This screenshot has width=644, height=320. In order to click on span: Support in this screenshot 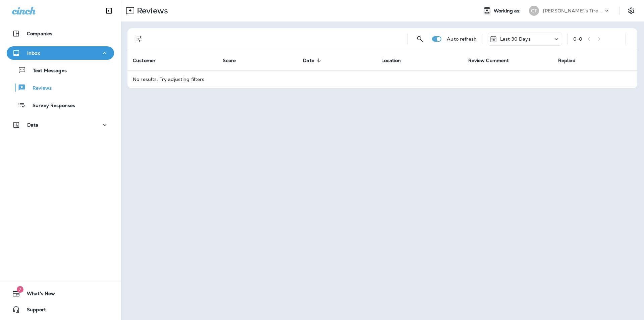, I will do `click(32, 311)`.